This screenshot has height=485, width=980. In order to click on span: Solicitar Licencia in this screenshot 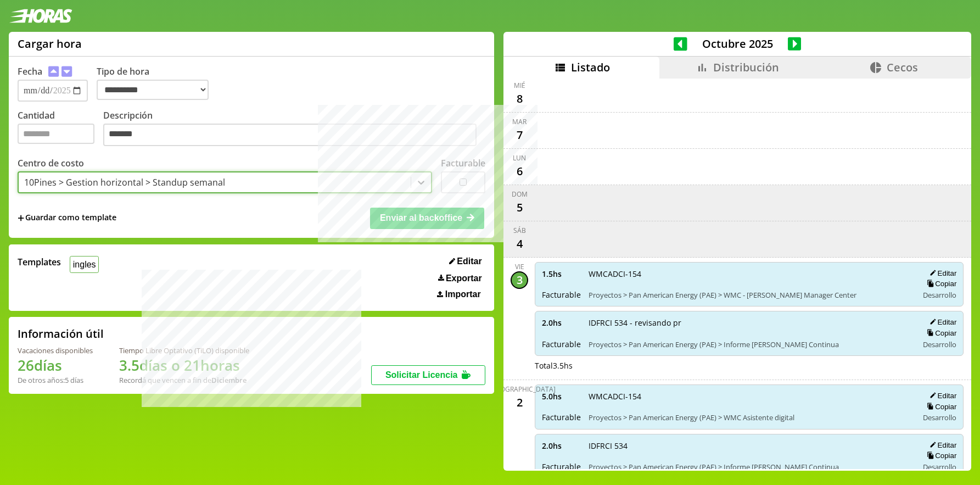, I will do `click(421, 374)`.